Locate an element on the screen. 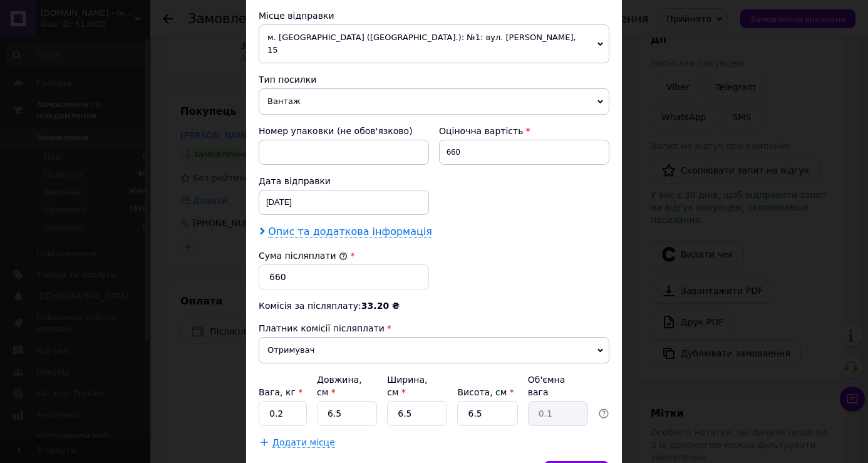 The width and height of the screenshot is (868, 463). label: Сума післяплати is located at coordinates (303, 256).